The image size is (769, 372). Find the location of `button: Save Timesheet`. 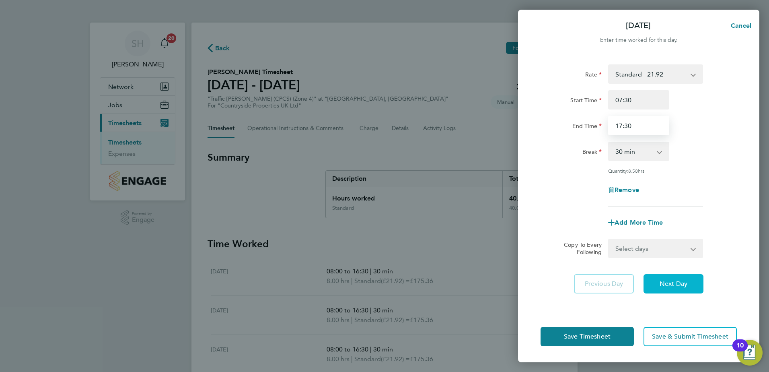

button: Save Timesheet is located at coordinates (587, 336).